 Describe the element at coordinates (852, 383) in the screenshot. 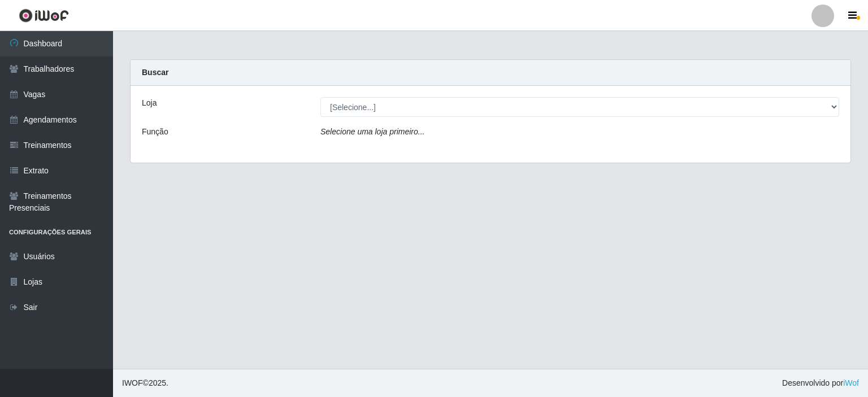

I see `a: iWof` at that location.